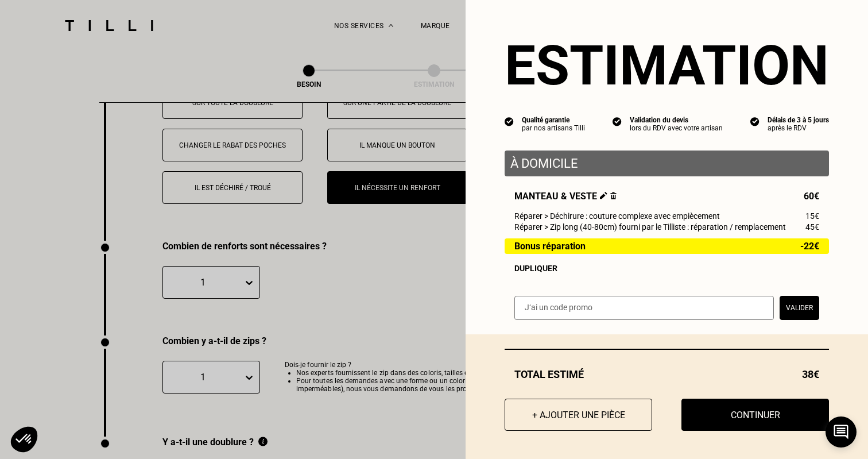  I want to click on div: par nos artisans Tilli, so click(554, 128).